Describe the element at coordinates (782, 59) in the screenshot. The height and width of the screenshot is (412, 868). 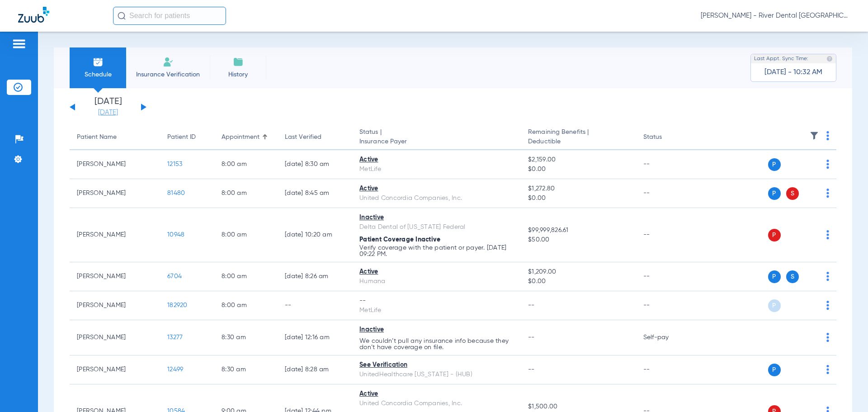
I see `span: Last Appt. Sync Time:` at that location.